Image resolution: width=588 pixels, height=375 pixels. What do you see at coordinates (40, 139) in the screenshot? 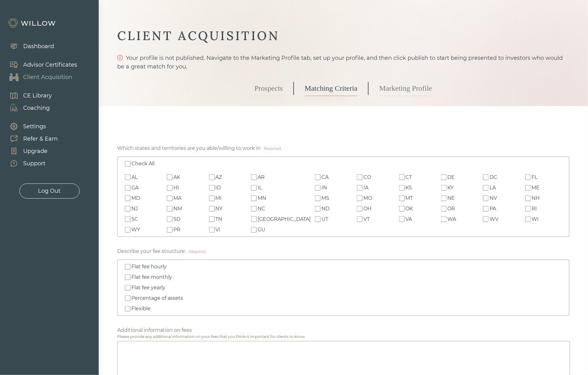
I see `div: Refer & Earn` at bounding box center [40, 139].